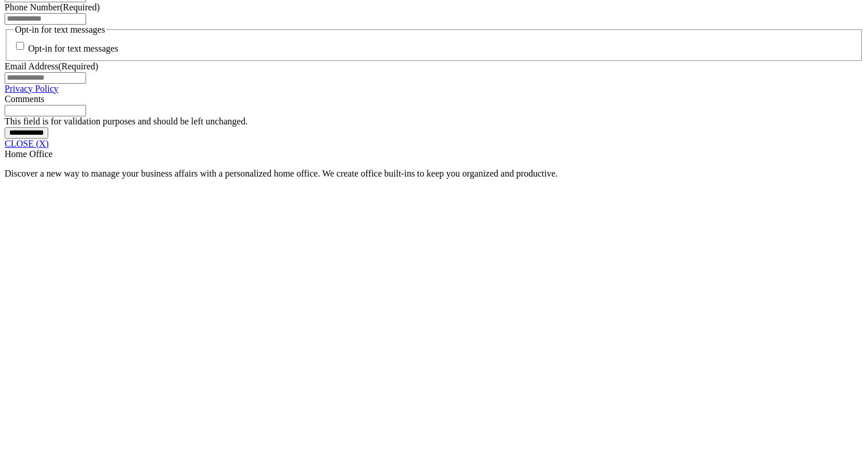 This screenshot has width=868, height=450. Describe the element at coordinates (60, 30) in the screenshot. I see `legend: Opt-in for text messages` at that location.